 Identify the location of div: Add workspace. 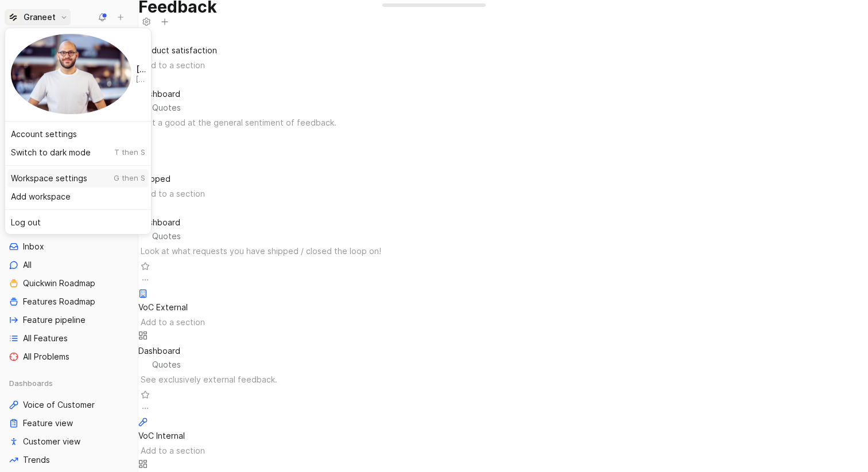
(78, 197).